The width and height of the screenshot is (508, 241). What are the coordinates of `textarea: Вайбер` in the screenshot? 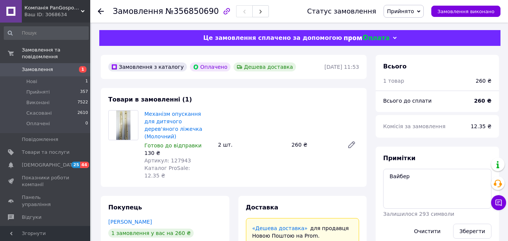 It's located at (438, 189).